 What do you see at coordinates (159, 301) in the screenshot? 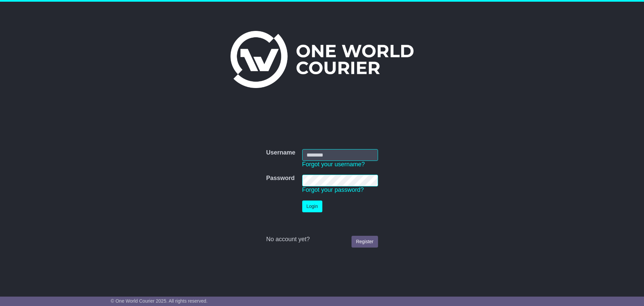
I see `span: © One World Courier 2025. All rights reserved.` at bounding box center [159, 301].